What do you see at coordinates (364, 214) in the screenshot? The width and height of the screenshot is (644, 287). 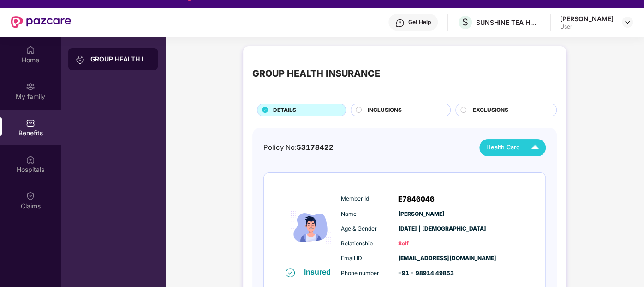 I see `span: Name` at bounding box center [364, 214].